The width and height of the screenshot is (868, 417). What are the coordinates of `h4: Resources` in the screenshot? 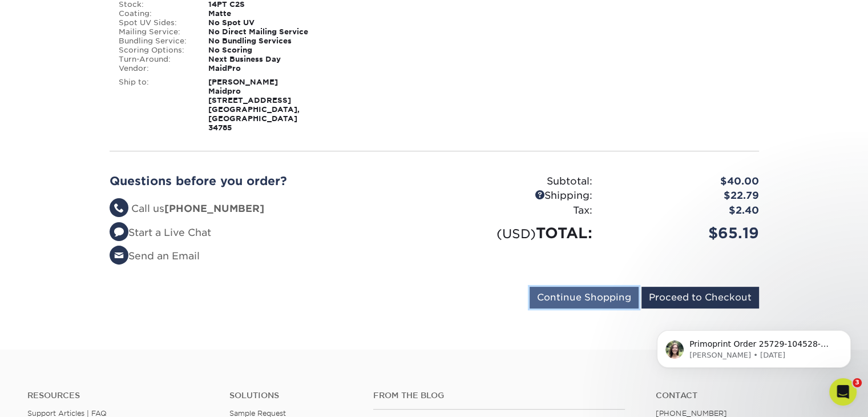 It's located at (120, 395).